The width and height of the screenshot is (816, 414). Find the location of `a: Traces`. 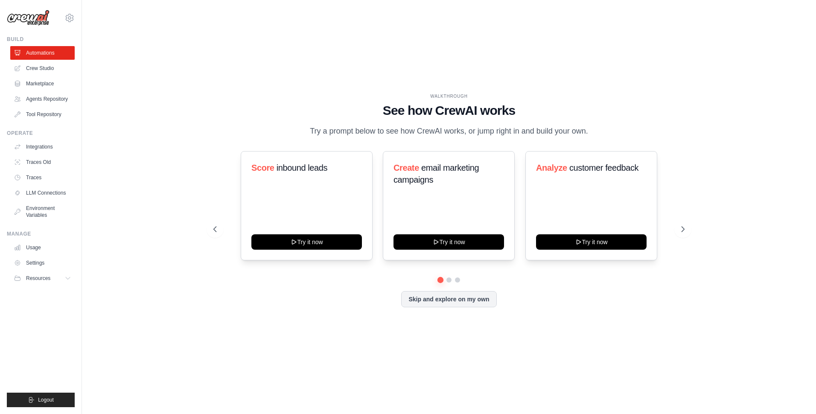

a: Traces is located at coordinates (42, 178).